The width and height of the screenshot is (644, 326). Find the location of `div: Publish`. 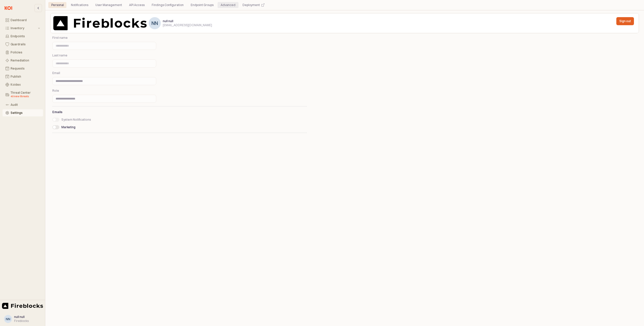

div: Publish is located at coordinates (25, 77).